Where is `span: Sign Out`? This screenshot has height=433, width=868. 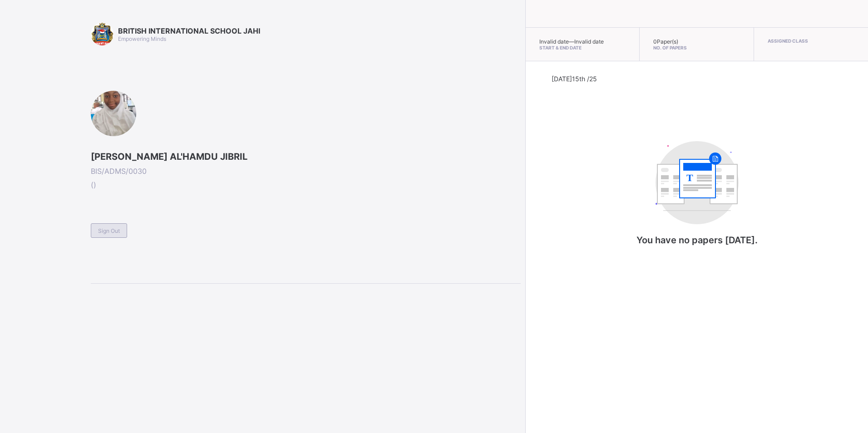 span: Sign Out is located at coordinates (109, 231).